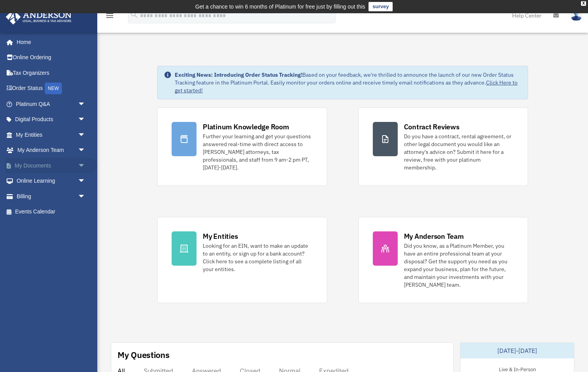  What do you see at coordinates (584, 3) in the screenshot?
I see `div: close` at bounding box center [584, 3].